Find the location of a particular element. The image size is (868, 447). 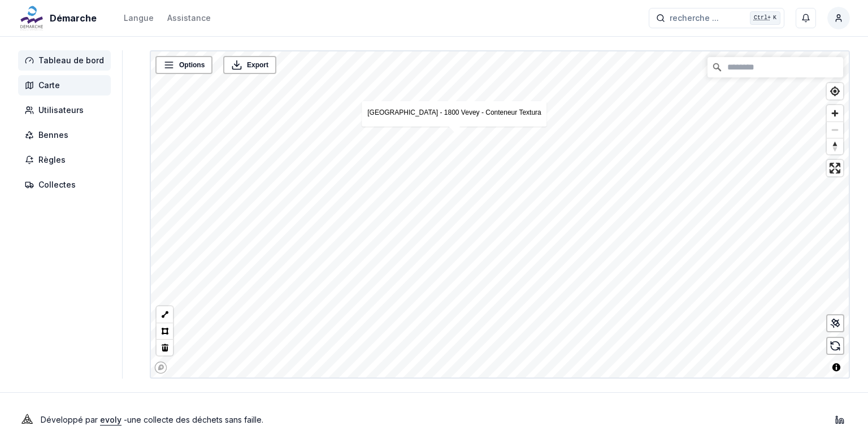

span: Carte is located at coordinates (49, 85).